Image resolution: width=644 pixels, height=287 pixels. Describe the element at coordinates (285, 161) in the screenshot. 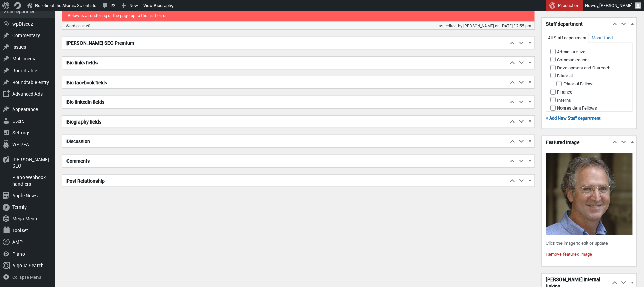

I see `h2: Comments` at that location.